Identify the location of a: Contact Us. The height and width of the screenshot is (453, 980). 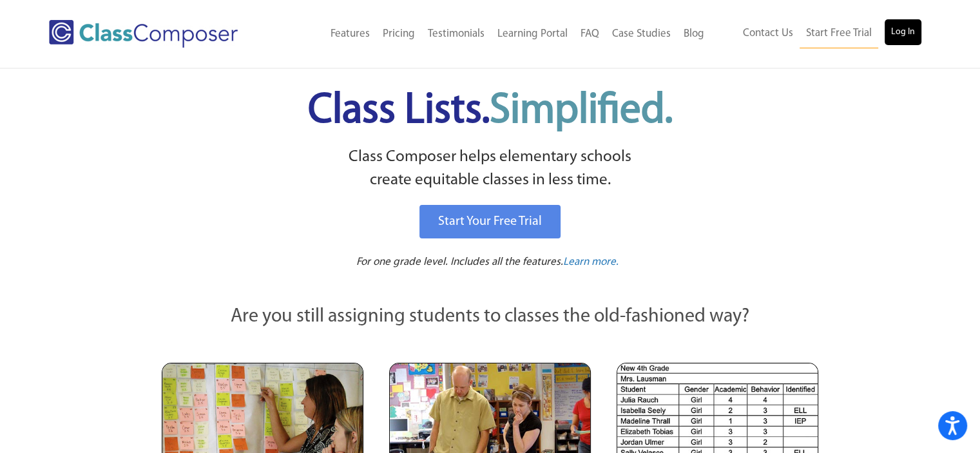
(768, 33).